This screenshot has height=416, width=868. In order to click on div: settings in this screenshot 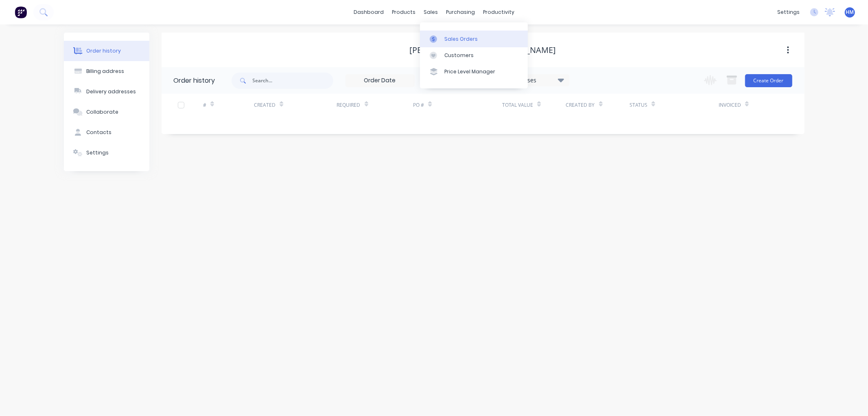, I will do `click(787, 12)`.